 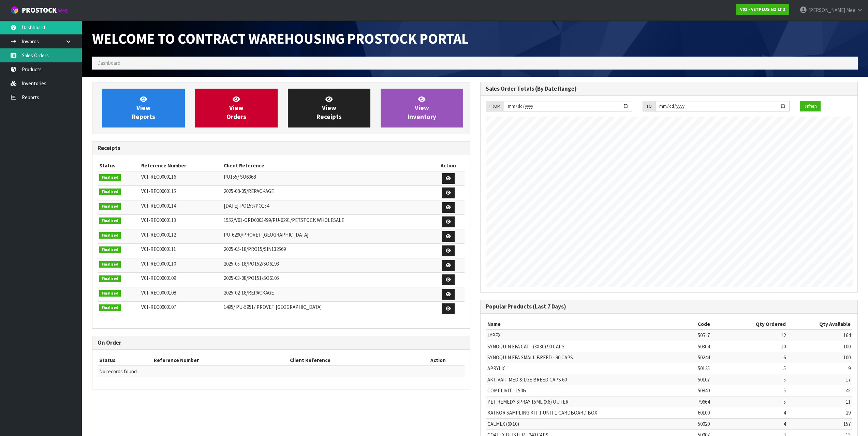 What do you see at coordinates (711, 413) in the screenshot?
I see `td: 60100` at bounding box center [711, 413].